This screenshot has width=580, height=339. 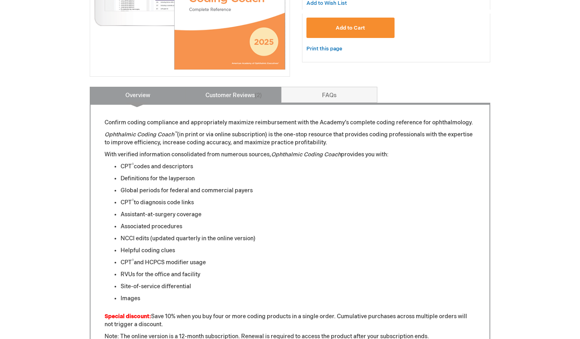 I want to click on li: CPT and HCPCS modifier usage, so click(x=298, y=263).